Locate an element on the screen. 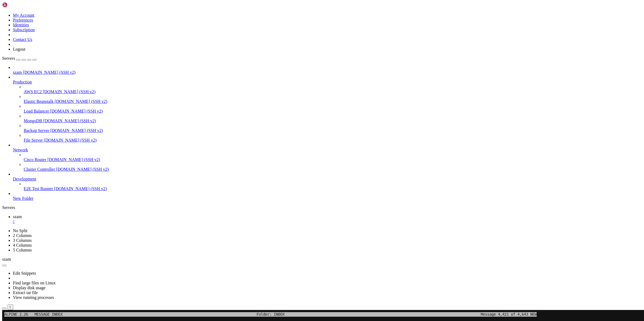  a: Extract tar file is located at coordinates (25, 292).